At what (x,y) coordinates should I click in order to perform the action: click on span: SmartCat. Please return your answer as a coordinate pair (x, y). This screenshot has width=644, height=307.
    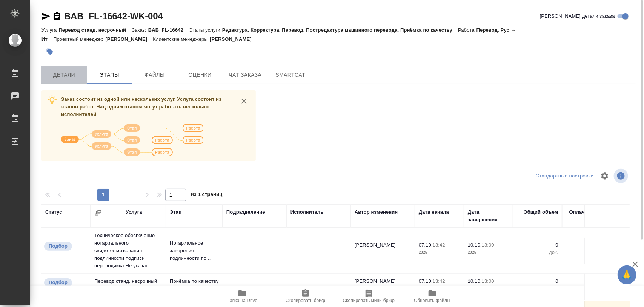
    Looking at the image, I should click on (290, 75).